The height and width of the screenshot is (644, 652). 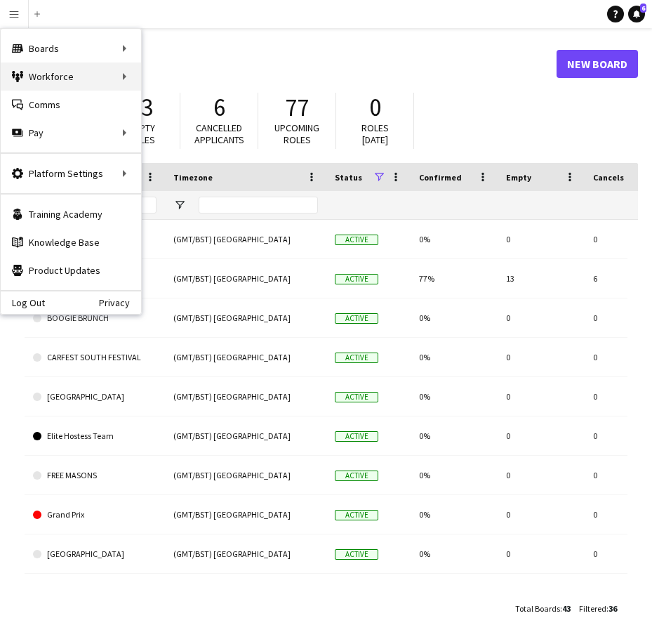 What do you see at coordinates (297, 134) in the screenshot?
I see `span: Upcoming roles` at bounding box center [297, 134].